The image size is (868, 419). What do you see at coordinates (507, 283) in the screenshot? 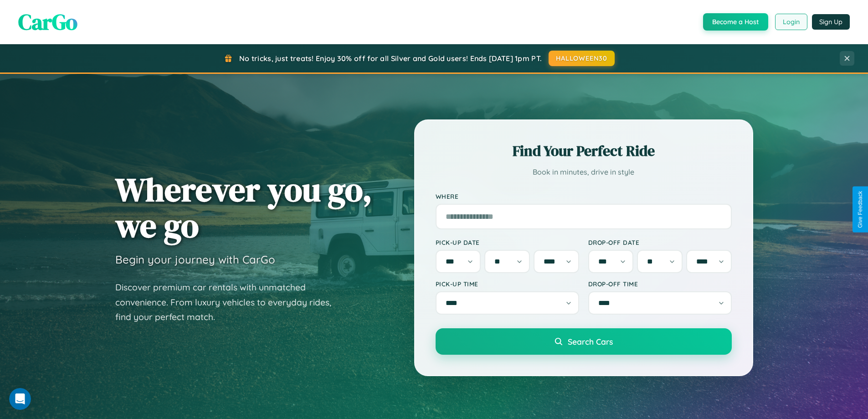
I see `label: Pick-up Time` at bounding box center [507, 283].